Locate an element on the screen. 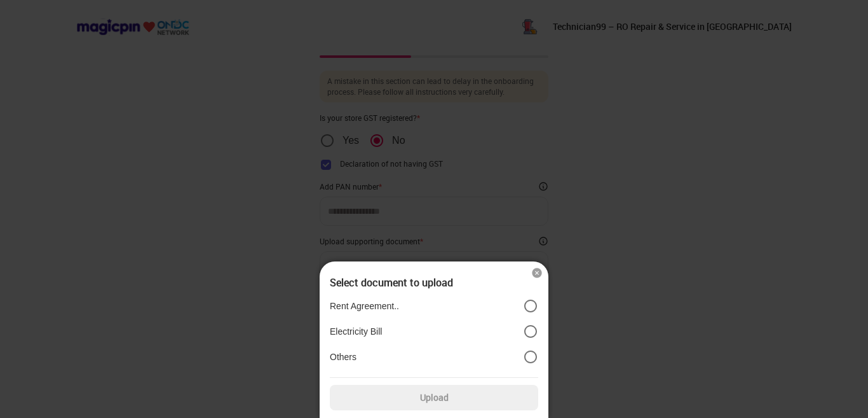 The image size is (868, 418). p: Electricity Bill is located at coordinates (356, 331).